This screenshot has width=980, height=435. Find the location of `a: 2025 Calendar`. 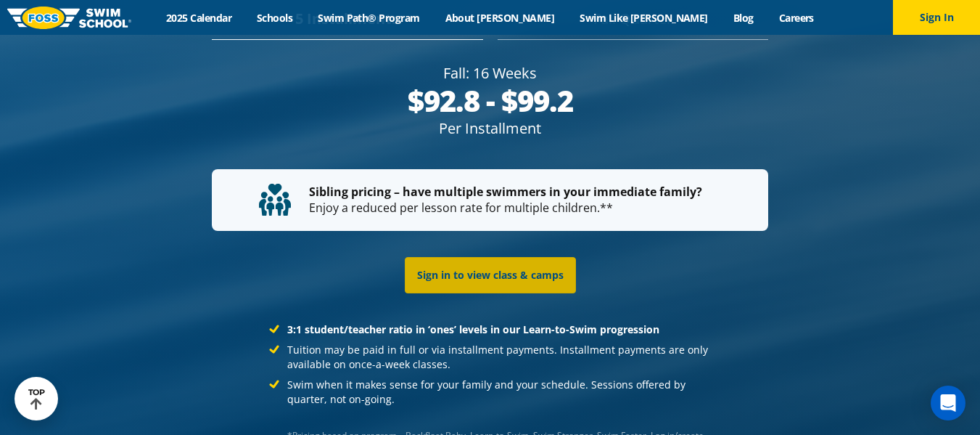

a: 2025 Calendar is located at coordinates (199, 18).